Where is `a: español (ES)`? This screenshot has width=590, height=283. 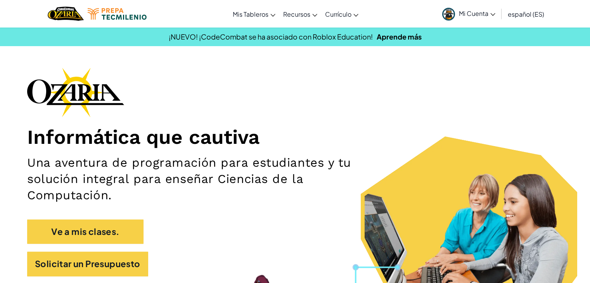 a: español (ES) is located at coordinates (526, 14).